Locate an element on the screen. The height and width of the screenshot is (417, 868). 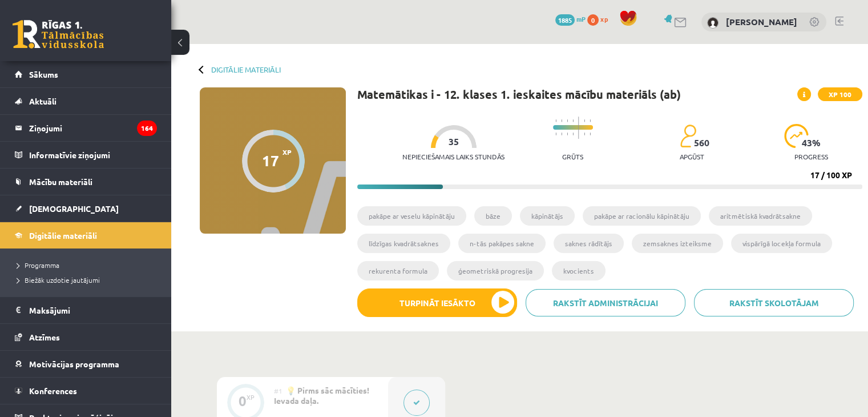
li: pakāpe ar racionālu kāpinātāju is located at coordinates (642, 216).